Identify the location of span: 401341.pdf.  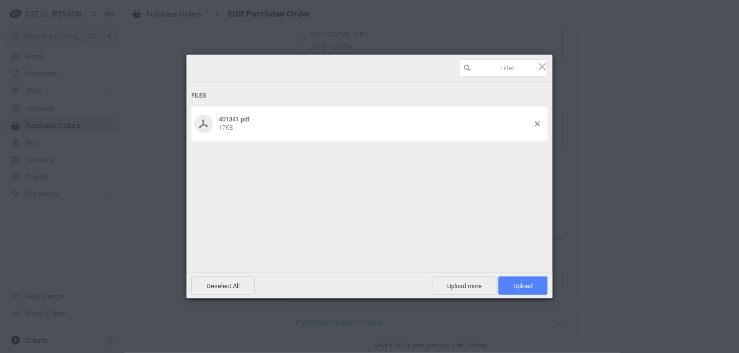
(234, 119).